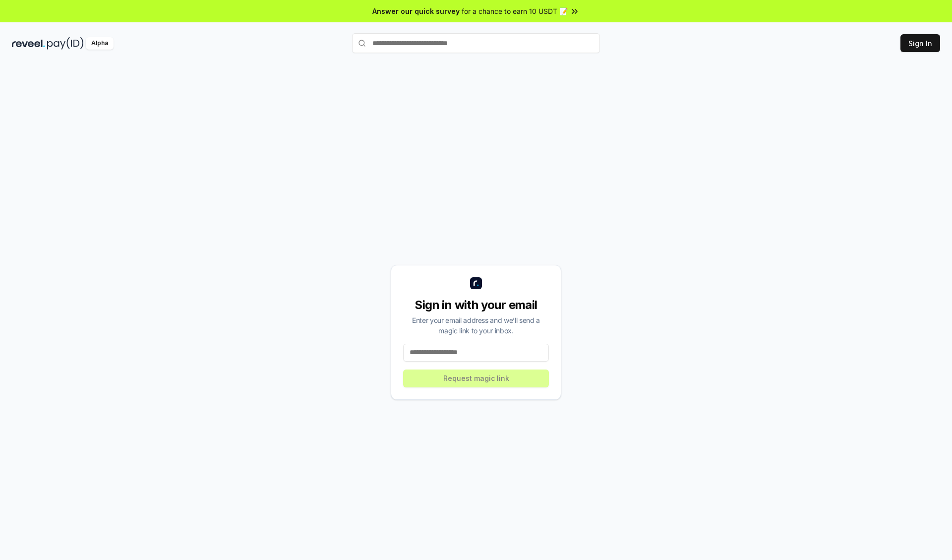 The image size is (952, 560). I want to click on div: Enter your email address and we’ll send a magic link to your inbox., so click(476, 325).